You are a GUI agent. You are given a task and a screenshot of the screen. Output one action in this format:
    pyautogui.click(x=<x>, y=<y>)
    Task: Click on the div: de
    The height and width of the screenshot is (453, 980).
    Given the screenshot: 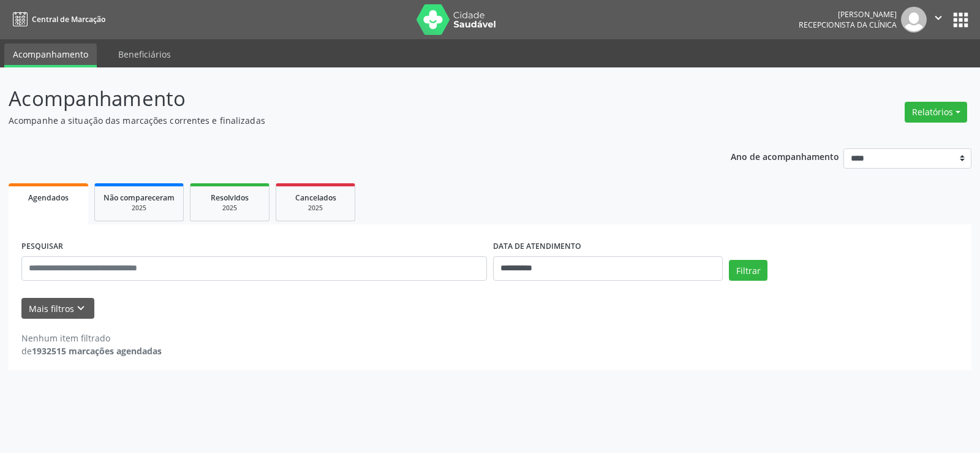 What is the action you would take?
    pyautogui.click(x=91, y=351)
    